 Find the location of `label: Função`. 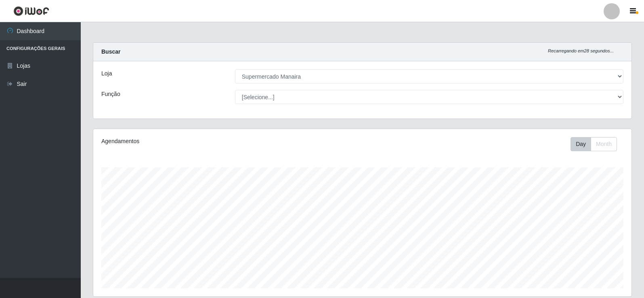

label: Função is located at coordinates (111, 94).